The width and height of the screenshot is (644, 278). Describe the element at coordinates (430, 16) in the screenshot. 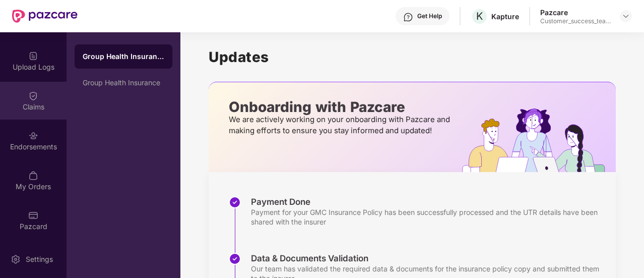

I see `div: Get Help` at that location.